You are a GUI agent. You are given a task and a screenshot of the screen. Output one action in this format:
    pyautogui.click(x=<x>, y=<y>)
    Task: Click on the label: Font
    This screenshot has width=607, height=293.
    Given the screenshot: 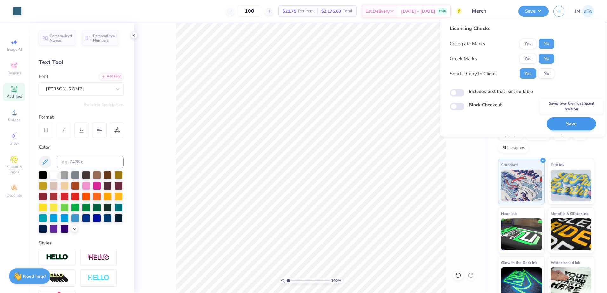 What is the action you would take?
    pyautogui.click(x=44, y=77)
    